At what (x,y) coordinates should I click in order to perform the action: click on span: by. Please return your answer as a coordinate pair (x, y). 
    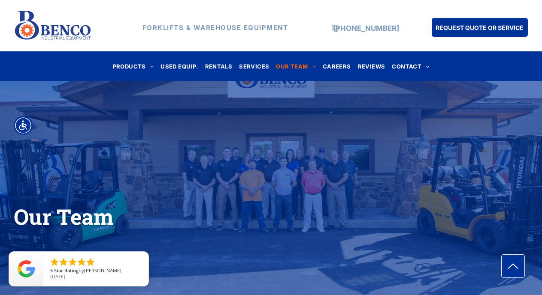
    Looking at the image, I should click on (96, 271).